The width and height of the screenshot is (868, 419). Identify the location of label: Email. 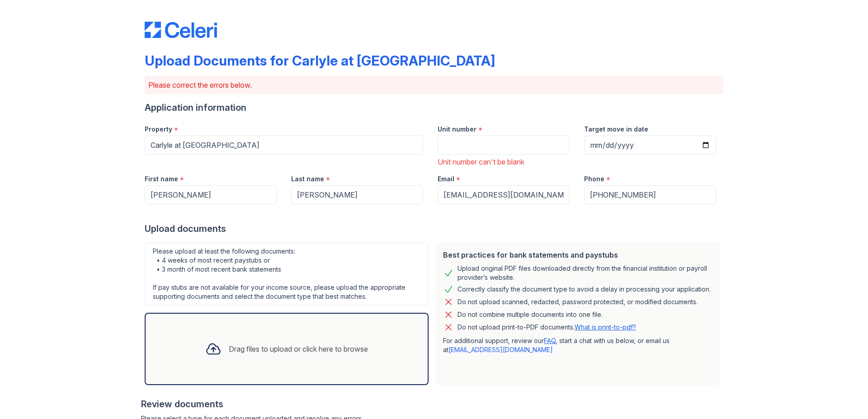
(446, 178).